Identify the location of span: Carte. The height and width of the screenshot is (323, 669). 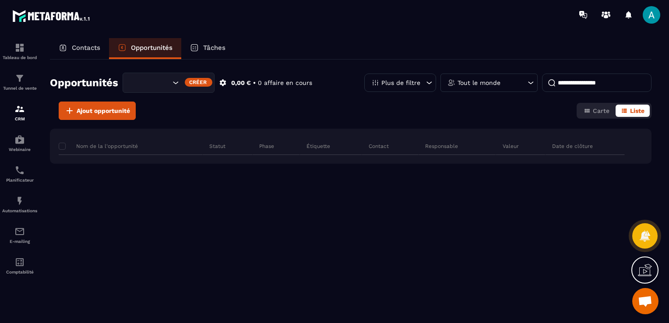
(601, 111).